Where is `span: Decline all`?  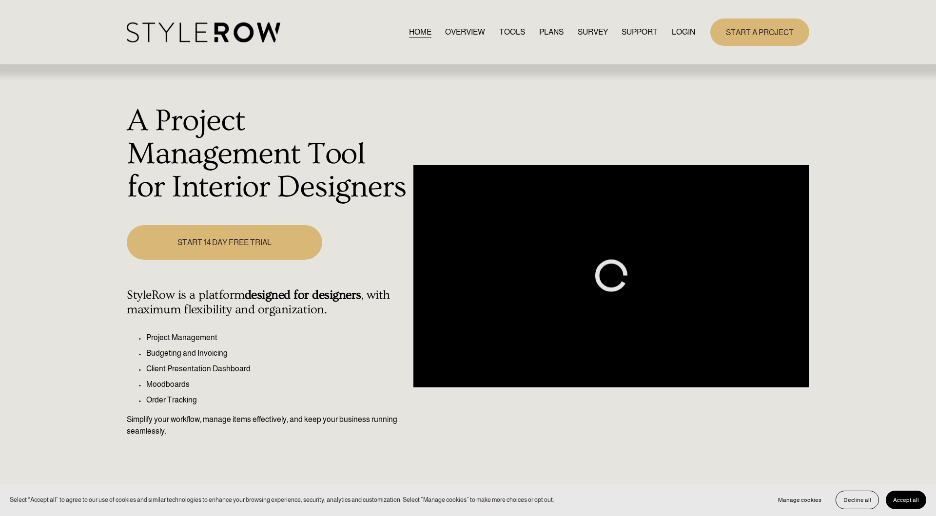 span: Decline all is located at coordinates (857, 500).